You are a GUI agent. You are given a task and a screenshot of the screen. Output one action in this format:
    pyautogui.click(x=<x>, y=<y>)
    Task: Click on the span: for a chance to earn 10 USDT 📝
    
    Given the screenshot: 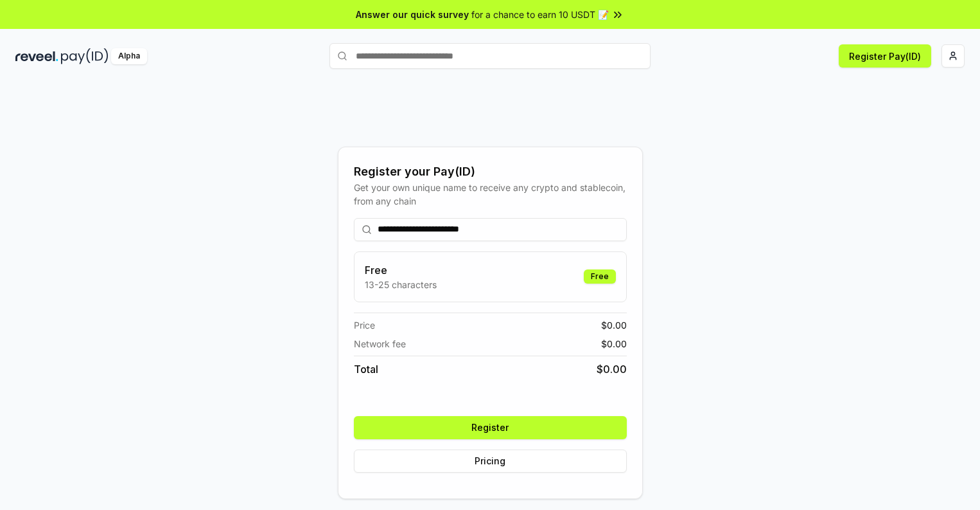 What is the action you would take?
    pyautogui.click(x=540, y=14)
    